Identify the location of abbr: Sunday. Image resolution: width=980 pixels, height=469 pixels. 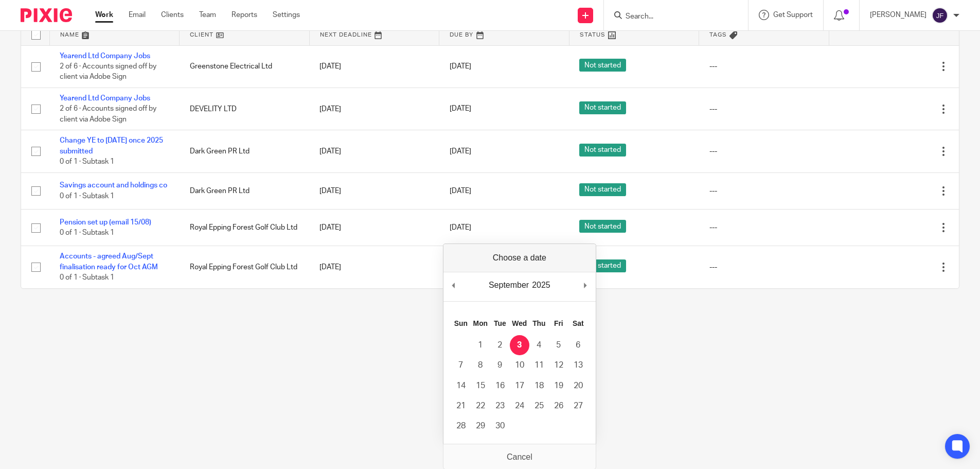
(461, 323).